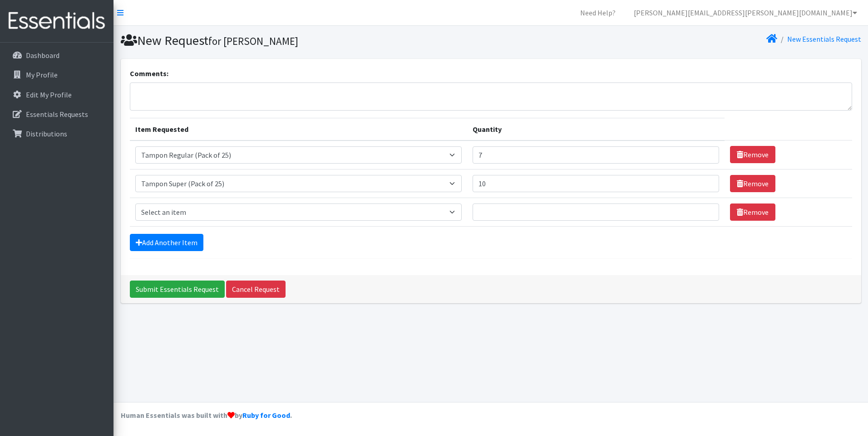 The width and height of the screenshot is (868, 436). What do you see at coordinates (305, 40) in the screenshot?
I see `h1: New Request` at bounding box center [305, 40].